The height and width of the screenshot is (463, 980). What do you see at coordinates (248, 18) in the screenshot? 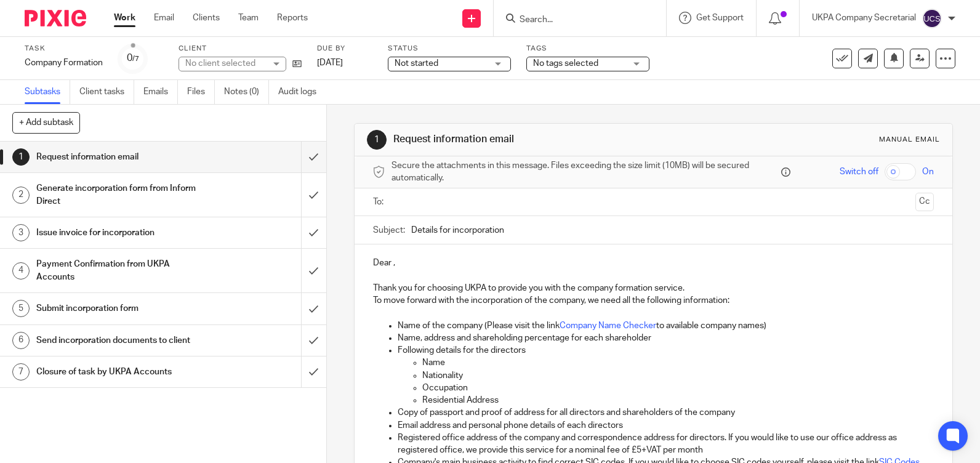
I see `a: Team` at bounding box center [248, 18].